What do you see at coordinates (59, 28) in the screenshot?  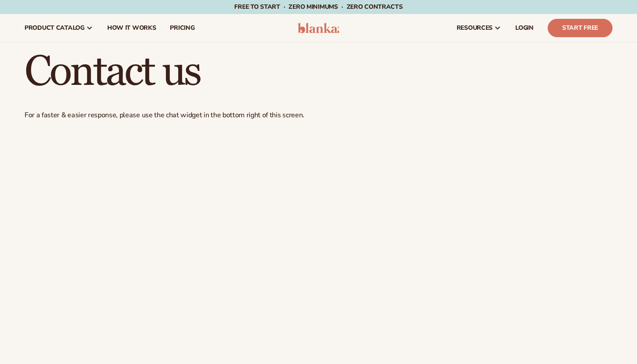 I see `a: product catalog` at bounding box center [59, 28].